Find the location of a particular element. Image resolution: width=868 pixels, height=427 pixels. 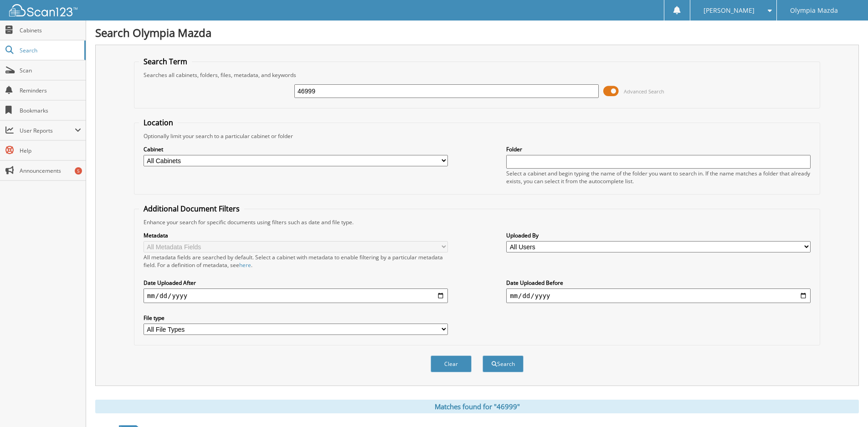

legend: Location is located at coordinates (158, 123).